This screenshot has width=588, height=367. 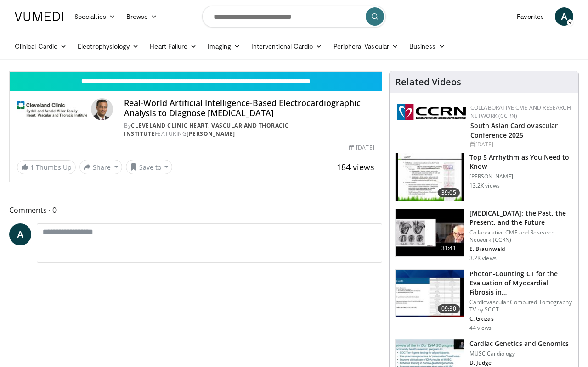 I want to click on p: E. Braunwald, so click(x=521, y=249).